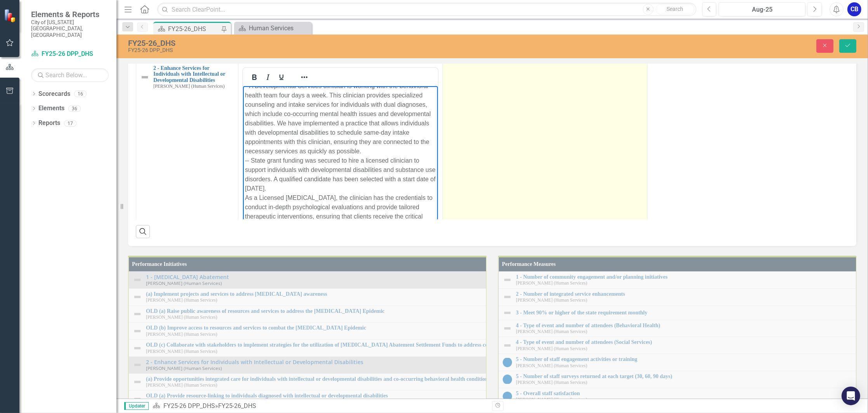  I want to click on div: 16, so click(80, 93).